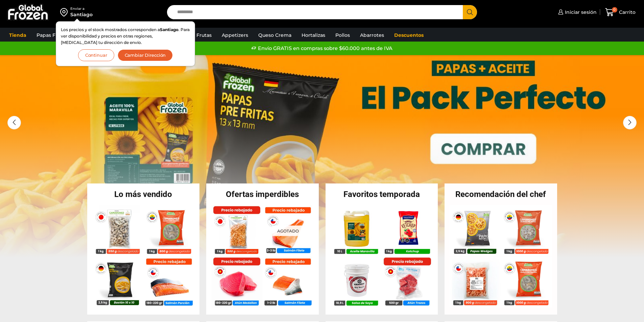 The height and width of the screenshot is (322, 644). Describe the element at coordinates (14, 122) in the screenshot. I see `div: Previous slide` at that location.